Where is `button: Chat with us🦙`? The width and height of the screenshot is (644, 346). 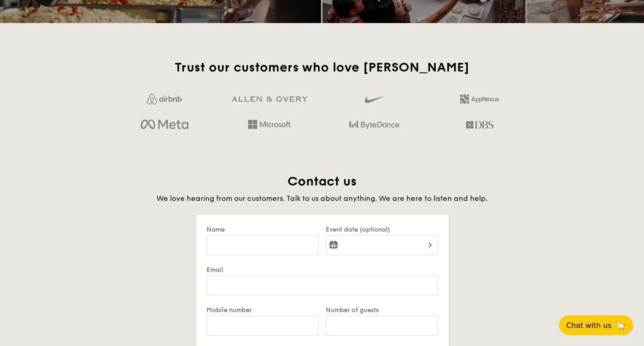
button: Chat with us🦙 is located at coordinates (597, 325).